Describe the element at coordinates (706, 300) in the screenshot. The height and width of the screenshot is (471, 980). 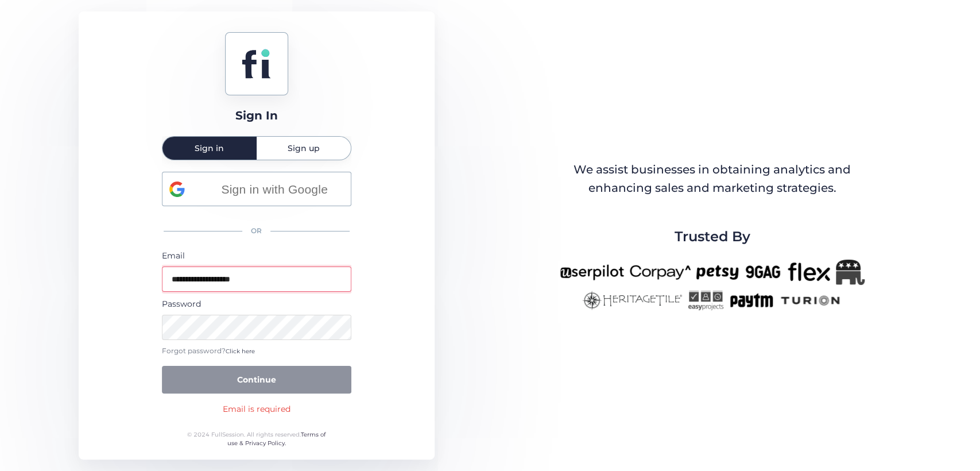
I see `img: easyprojects-new.png` at that location.